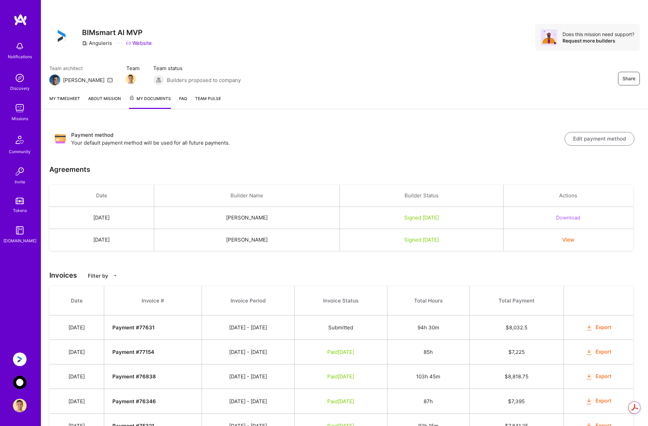 The width and height of the screenshot is (648, 426). What do you see at coordinates (20, 360) in the screenshot?
I see `img: Anguleris: BIMsmart AI MVP` at bounding box center [20, 360].